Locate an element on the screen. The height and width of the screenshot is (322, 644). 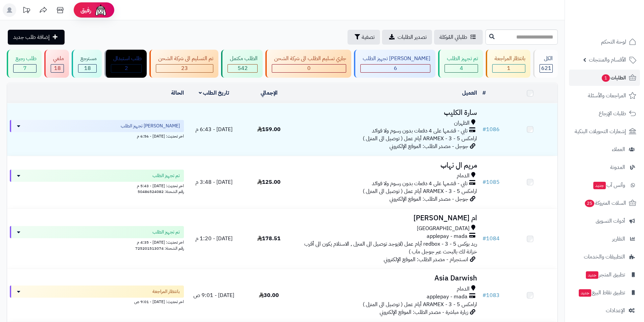
a: تاريخ الطلب is located at coordinates (214, 93).